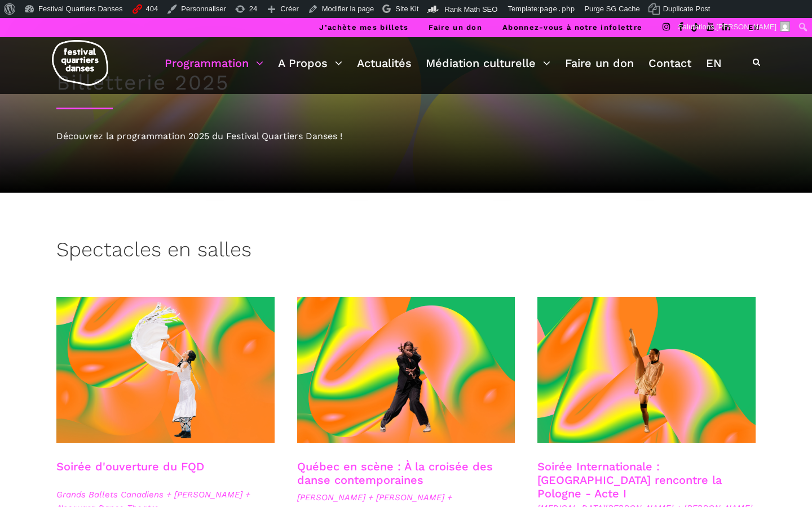 The image size is (812, 507). I want to click on span: page.php, so click(557, 8).